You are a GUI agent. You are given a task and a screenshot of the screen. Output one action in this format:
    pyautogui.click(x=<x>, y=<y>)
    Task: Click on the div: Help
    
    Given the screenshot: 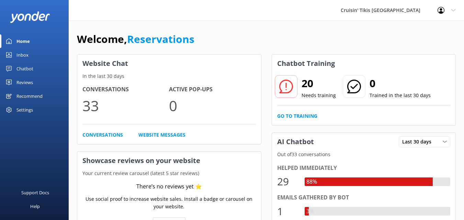 What is the action you would take?
    pyautogui.click(x=35, y=207)
    